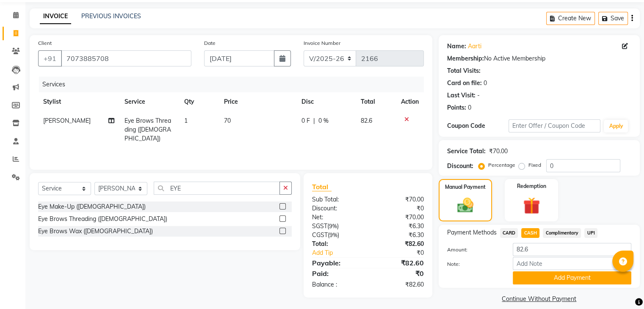 Image resolution: width=644 pixels, height=309 pixels. I want to click on span: 70, so click(228, 121).